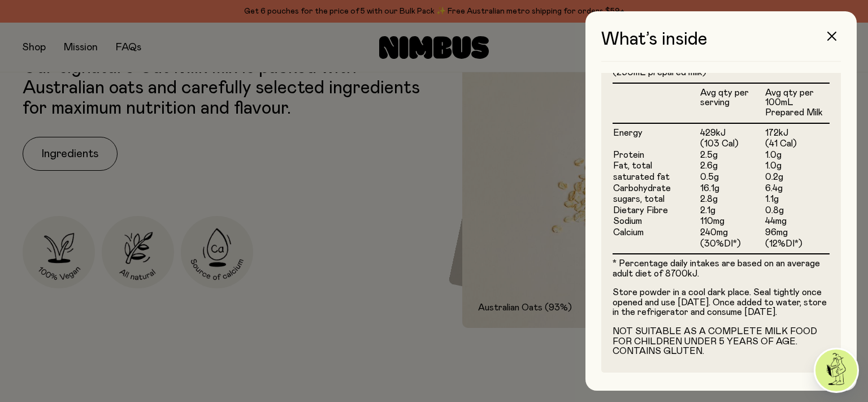 Image resolution: width=868 pixels, height=402 pixels. Describe the element at coordinates (797, 144) in the screenshot. I see `td: (41 Cal)` at that location.